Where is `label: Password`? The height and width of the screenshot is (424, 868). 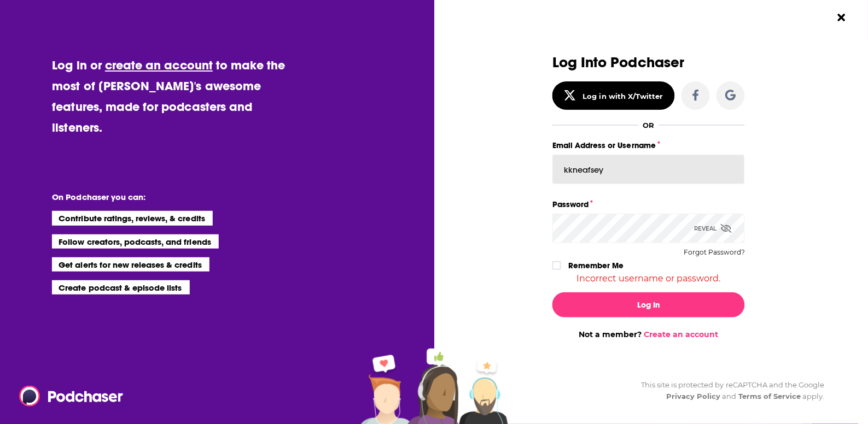 label: Password is located at coordinates (648, 204).